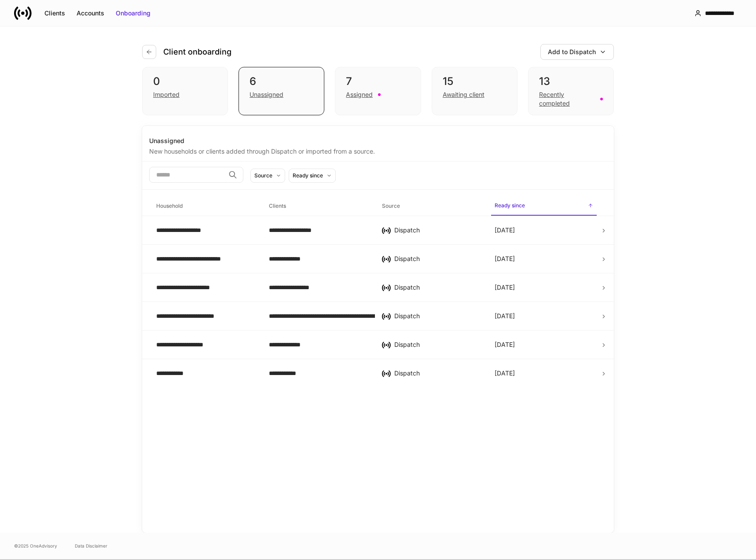  Describe the element at coordinates (277, 206) in the screenshot. I see `h6: Clients` at that location.